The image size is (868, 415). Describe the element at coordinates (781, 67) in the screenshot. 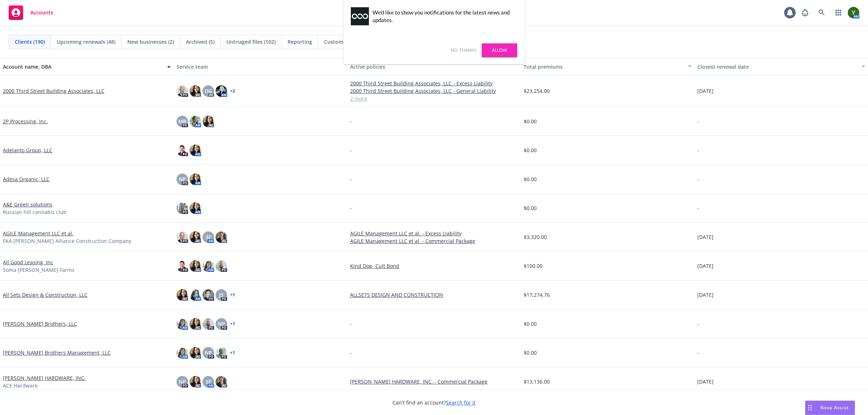

I see `button: Closest renewal date` at that location.